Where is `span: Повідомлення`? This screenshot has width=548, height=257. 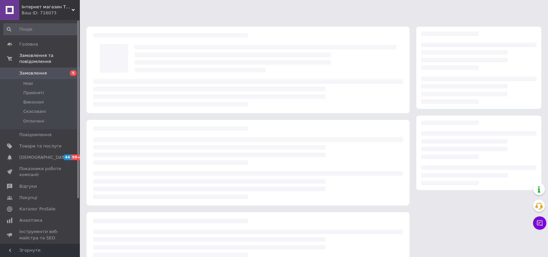 span: Повідомлення is located at coordinates (35, 135).